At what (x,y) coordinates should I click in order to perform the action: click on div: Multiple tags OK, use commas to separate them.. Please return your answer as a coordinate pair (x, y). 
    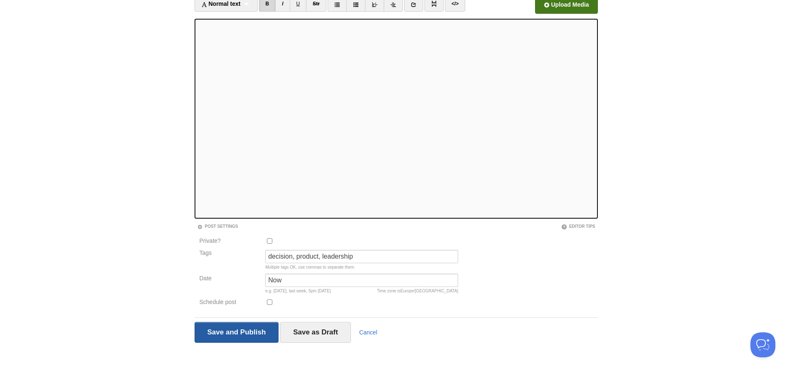
    Looking at the image, I should click on (362, 267).